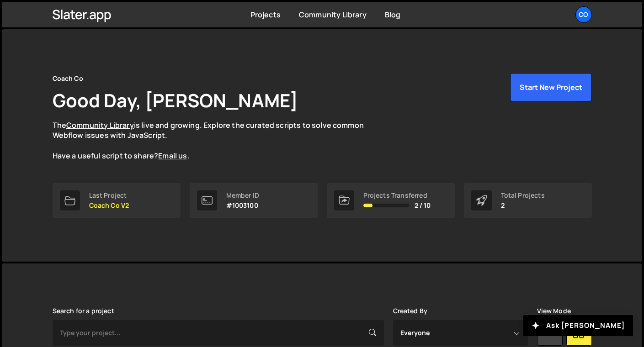  I want to click on button: Start New Project, so click(551, 87).